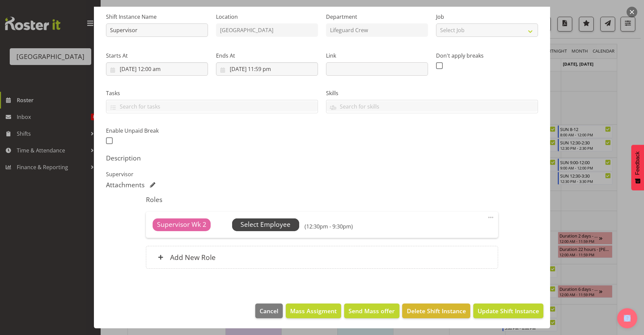 This screenshot has width=644, height=335. What do you see at coordinates (377, 55) in the screenshot?
I see `label: Link` at bounding box center [377, 55].